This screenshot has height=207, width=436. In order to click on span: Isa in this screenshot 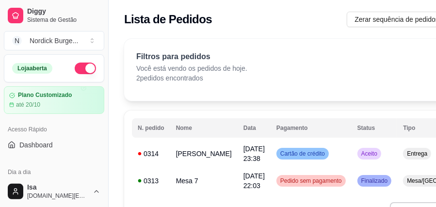, I will do `click(58, 188)`.